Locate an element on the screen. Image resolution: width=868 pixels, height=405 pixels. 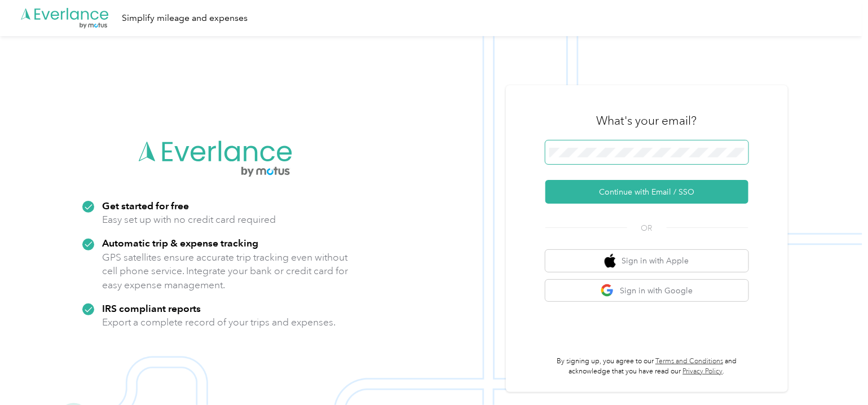
p: Export a complete record of your trips and expenses. is located at coordinates (219, 322).